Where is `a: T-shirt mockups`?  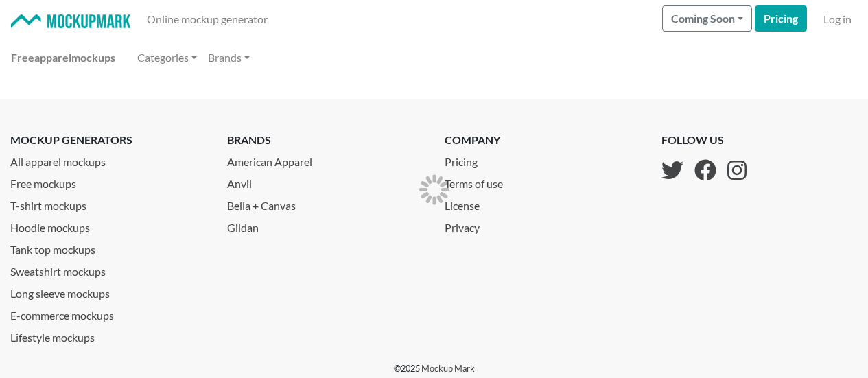
a: T-shirt mockups is located at coordinates (108, 203).